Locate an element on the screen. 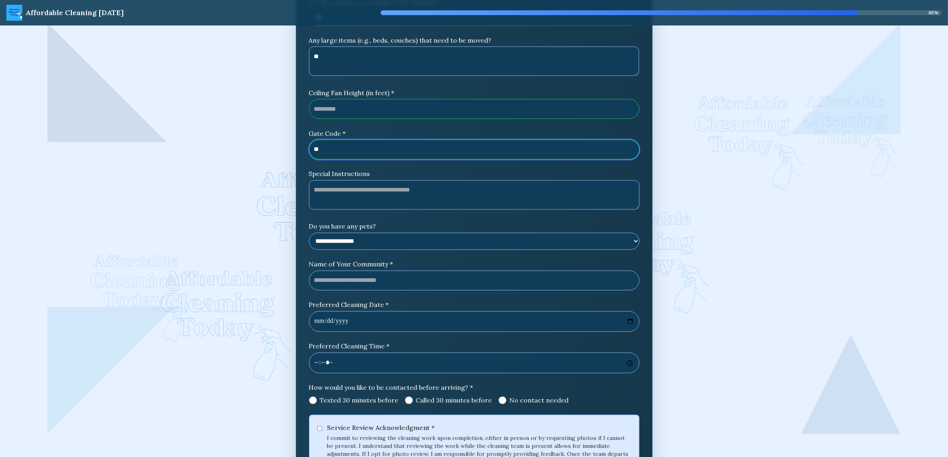  label: Do you have any pets? is located at coordinates (474, 227).